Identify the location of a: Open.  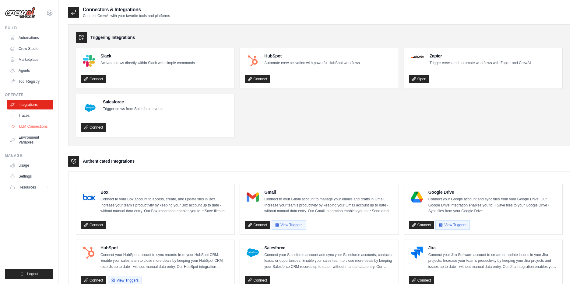
(419, 79).